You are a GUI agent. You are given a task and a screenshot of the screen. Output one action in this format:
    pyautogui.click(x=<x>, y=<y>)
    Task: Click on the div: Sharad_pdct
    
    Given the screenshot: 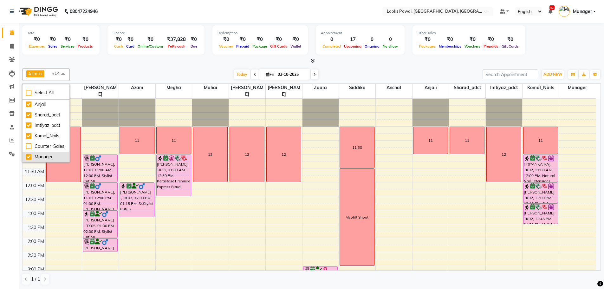 What is the action you would take?
    pyautogui.click(x=46, y=115)
    